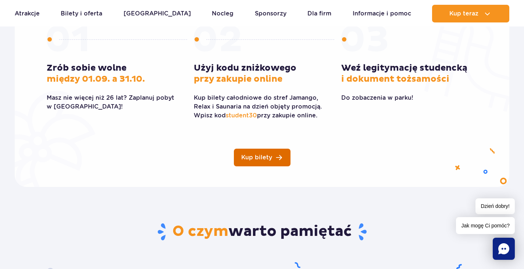 This screenshot has width=524, height=269. What do you see at coordinates (504, 249) in the screenshot?
I see `div: Chat` at bounding box center [504, 249].